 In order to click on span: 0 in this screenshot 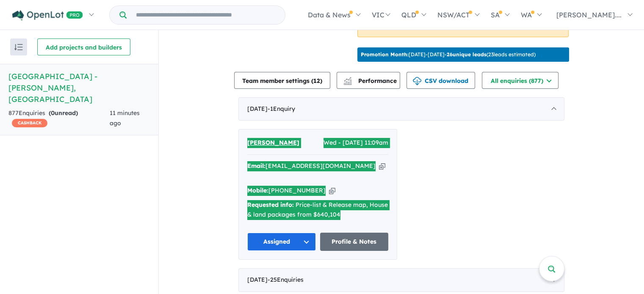, I will do `click(53, 113)`.